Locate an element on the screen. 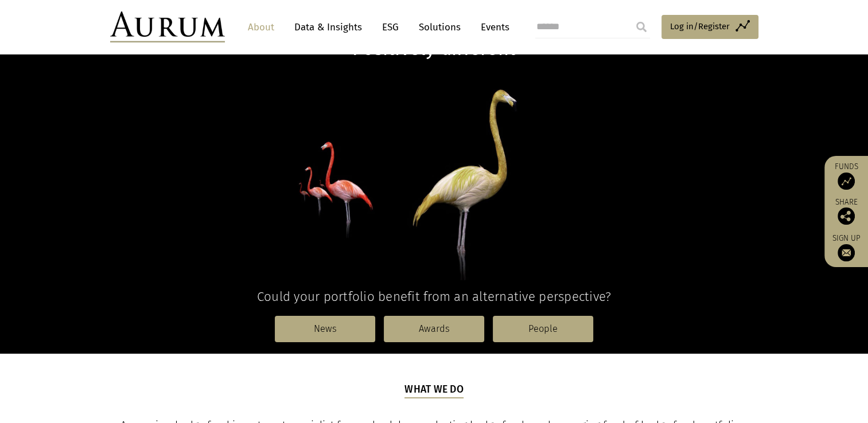 The width and height of the screenshot is (868, 423). a: People is located at coordinates (542, 329).